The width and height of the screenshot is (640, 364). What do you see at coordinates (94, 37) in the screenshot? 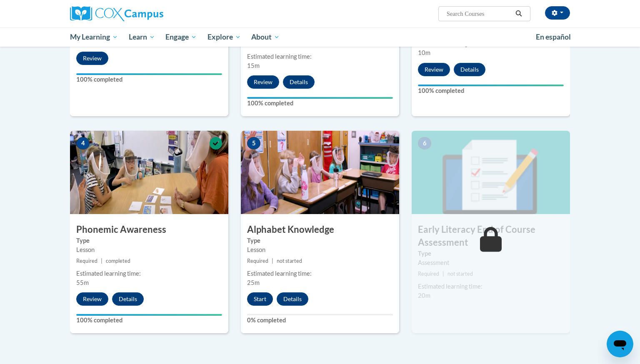
I see `span: My Learning` at bounding box center [94, 37].